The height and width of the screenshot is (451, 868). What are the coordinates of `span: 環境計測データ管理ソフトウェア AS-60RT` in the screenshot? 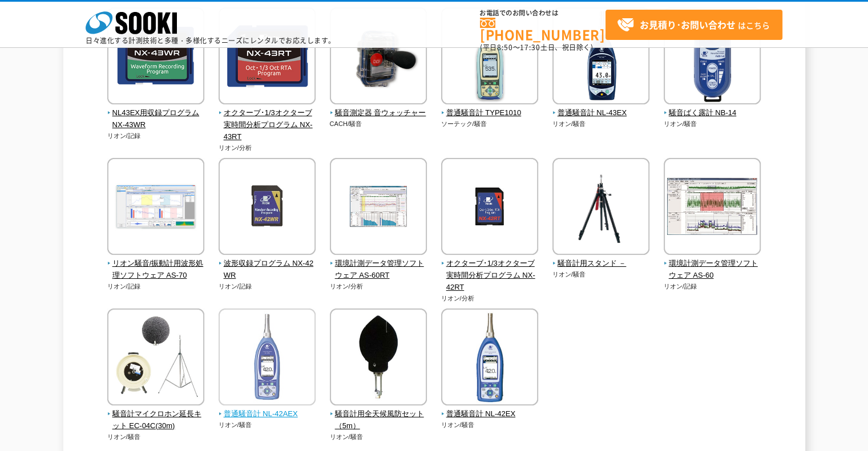 It's located at (379, 270).